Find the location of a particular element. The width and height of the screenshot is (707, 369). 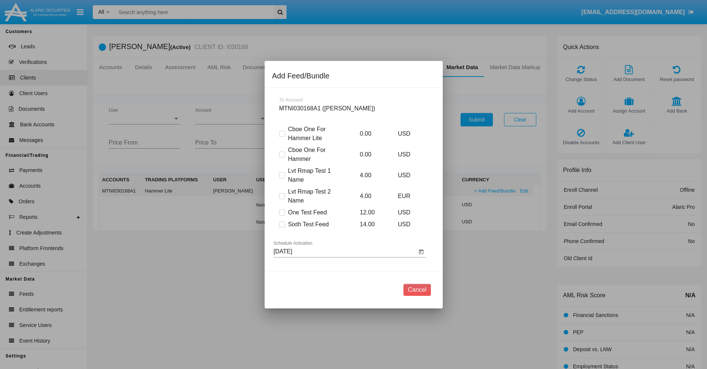

div: Add Feed/Bundle is located at coordinates (354, 76).